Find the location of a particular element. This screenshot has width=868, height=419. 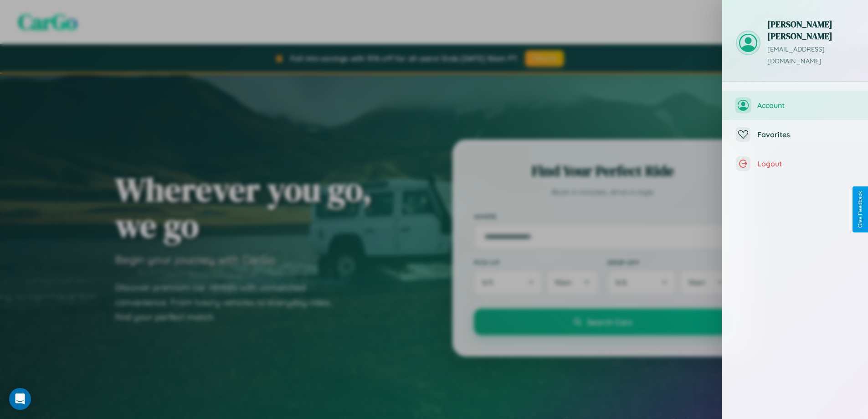

span: Favorites is located at coordinates (806, 135).